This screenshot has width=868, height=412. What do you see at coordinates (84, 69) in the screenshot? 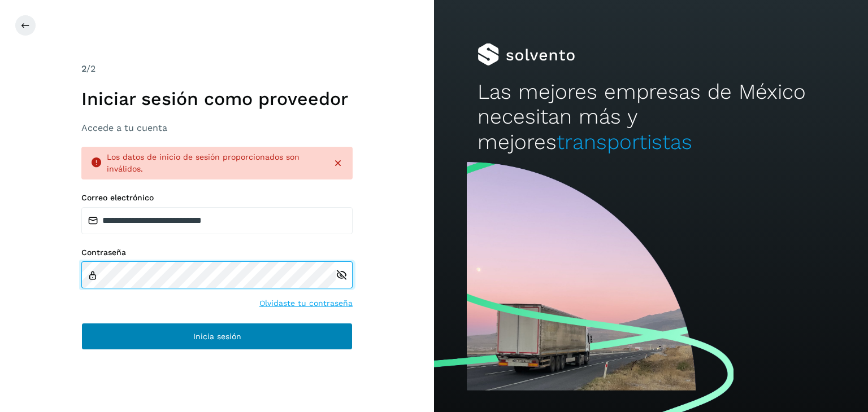
I see `span: 2` at bounding box center [84, 69].